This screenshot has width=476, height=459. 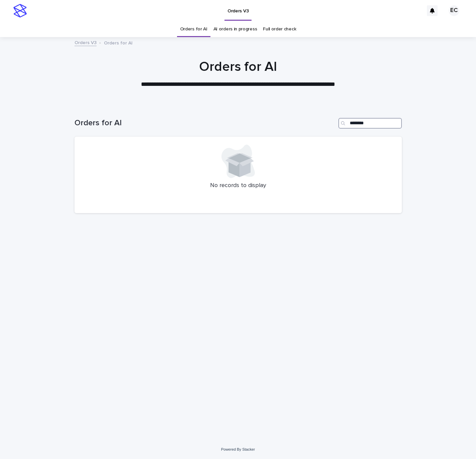 What do you see at coordinates (454, 11) in the screenshot?
I see `div: EC` at bounding box center [454, 11].